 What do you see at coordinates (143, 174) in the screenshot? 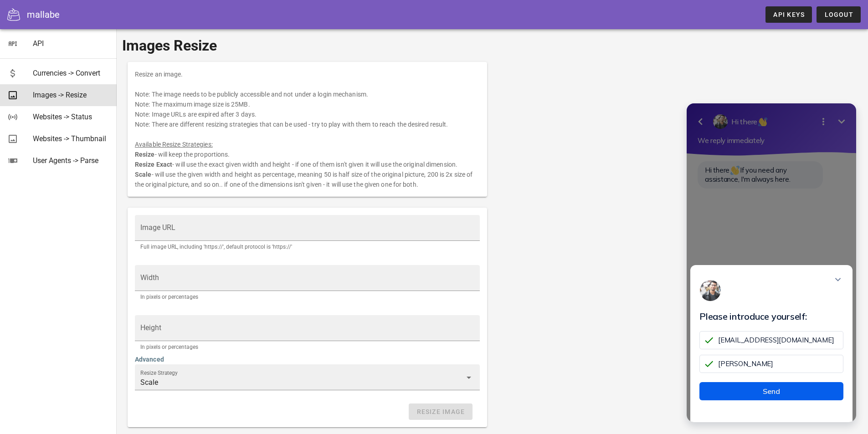
I see `b: Scale` at bounding box center [143, 174].